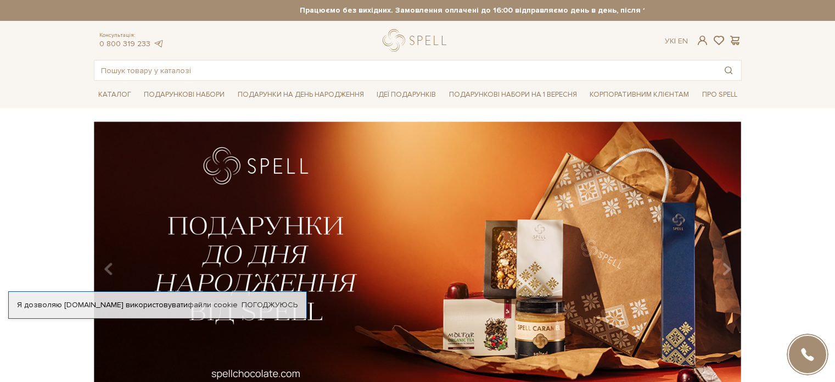 The height and width of the screenshot is (382, 835). What do you see at coordinates (677, 41) in the screenshot?
I see `div: Ук` at bounding box center [677, 41].